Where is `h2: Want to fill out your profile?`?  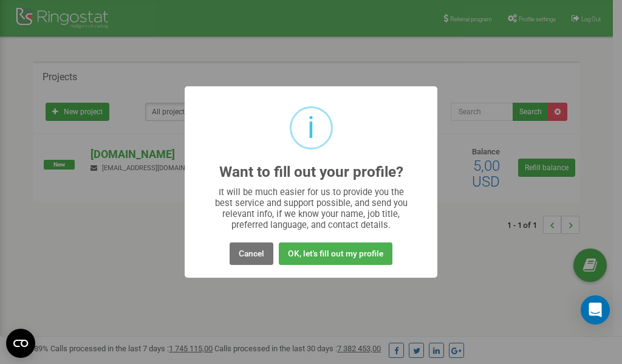 h2: Want to fill out your profile? is located at coordinates (311, 172).